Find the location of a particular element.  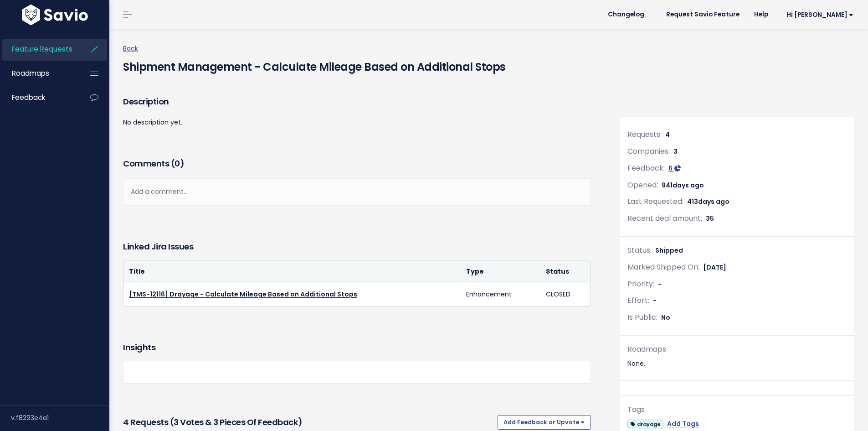

h3: Description is located at coordinates (357, 102).